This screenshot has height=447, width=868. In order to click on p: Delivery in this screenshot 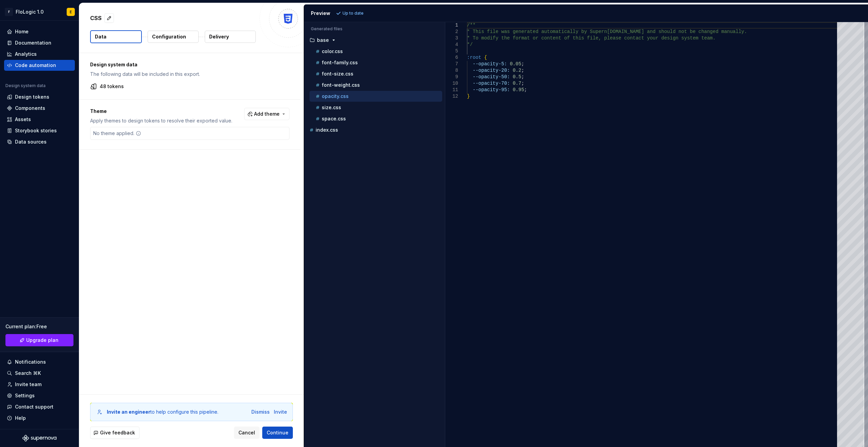, I will do `click(219, 37)`.